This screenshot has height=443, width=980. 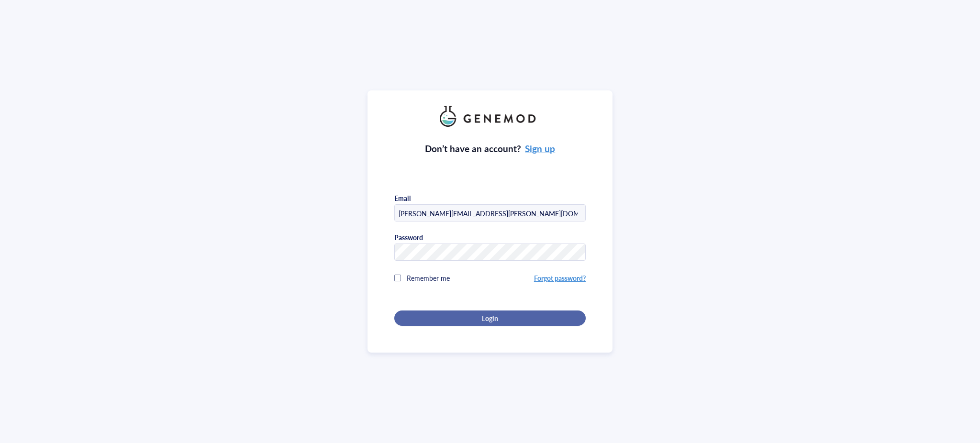 I want to click on div: Email, so click(x=402, y=198).